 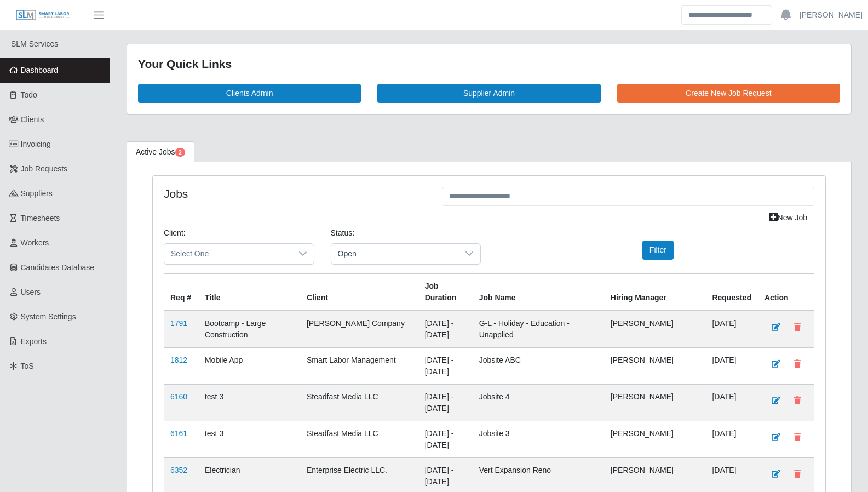 I want to click on span: System Settings, so click(x=48, y=317).